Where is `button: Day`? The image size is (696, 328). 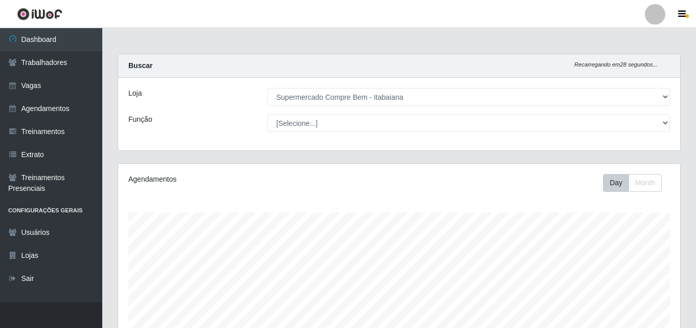 button: Day is located at coordinates (616, 183).